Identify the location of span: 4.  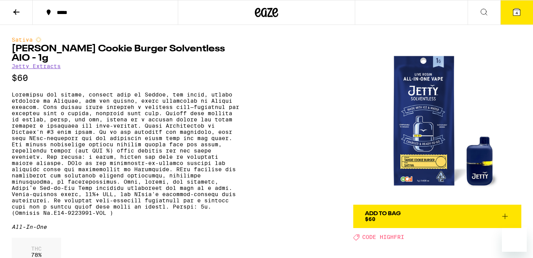
(517, 13).